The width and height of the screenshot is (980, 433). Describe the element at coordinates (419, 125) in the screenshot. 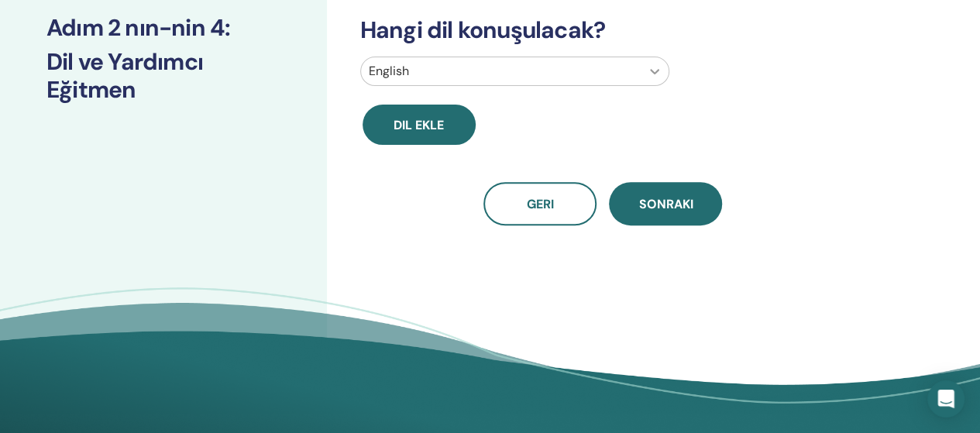

I see `button: Dil ekle` at that location.